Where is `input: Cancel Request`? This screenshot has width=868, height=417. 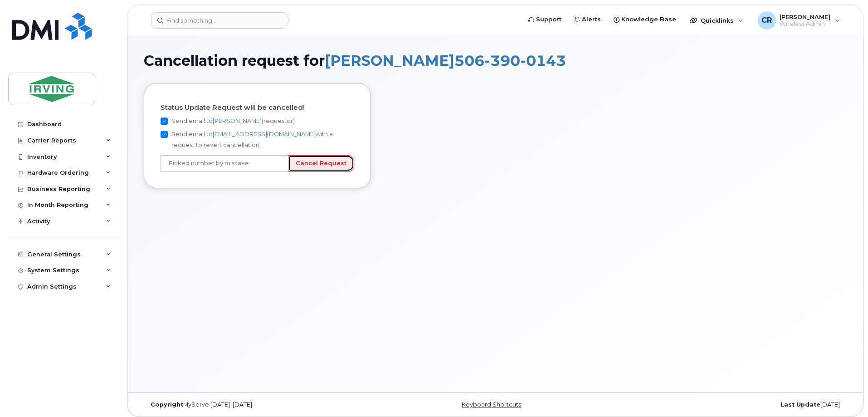
input: Cancel Request is located at coordinates (321, 163).